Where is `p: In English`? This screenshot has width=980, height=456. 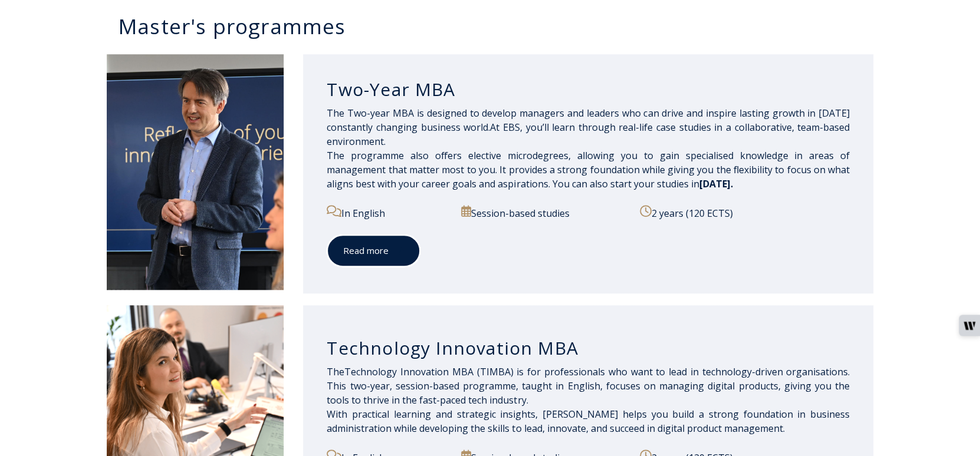
p: In English is located at coordinates (386, 213).